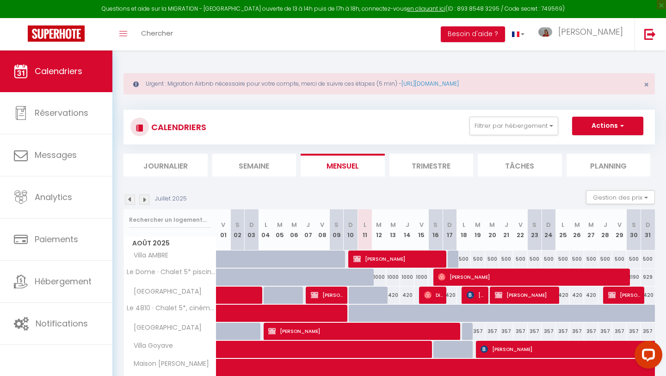 Image resolution: width=666 pixels, height=376 pixels. I want to click on th: 18, so click(464, 229).